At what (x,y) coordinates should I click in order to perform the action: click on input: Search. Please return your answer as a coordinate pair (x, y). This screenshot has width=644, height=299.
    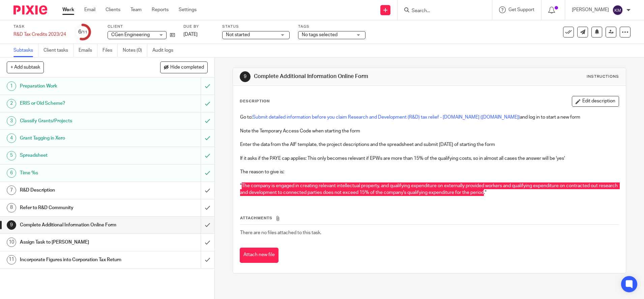
    Looking at the image, I should click on (442, 11).